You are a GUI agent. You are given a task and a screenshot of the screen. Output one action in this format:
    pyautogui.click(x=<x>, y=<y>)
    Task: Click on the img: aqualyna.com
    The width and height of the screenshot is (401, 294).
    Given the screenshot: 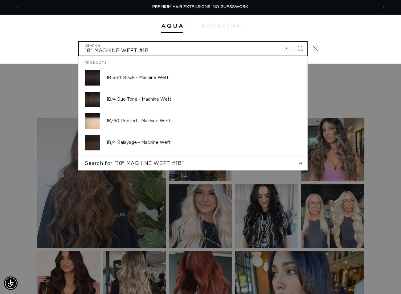 What is the action you would take?
    pyautogui.click(x=221, y=26)
    